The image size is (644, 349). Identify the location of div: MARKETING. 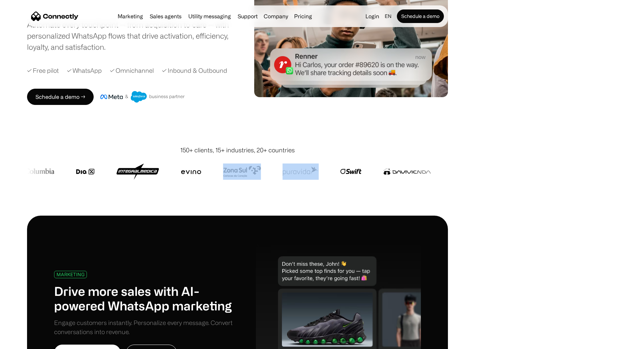
(70, 274).